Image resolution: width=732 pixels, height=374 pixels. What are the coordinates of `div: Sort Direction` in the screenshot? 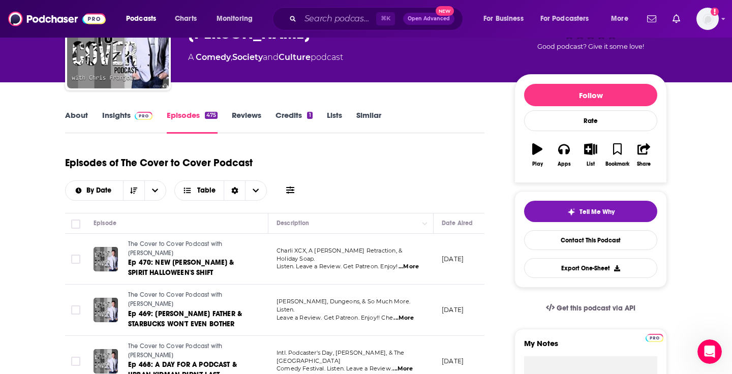 It's located at (234, 191).